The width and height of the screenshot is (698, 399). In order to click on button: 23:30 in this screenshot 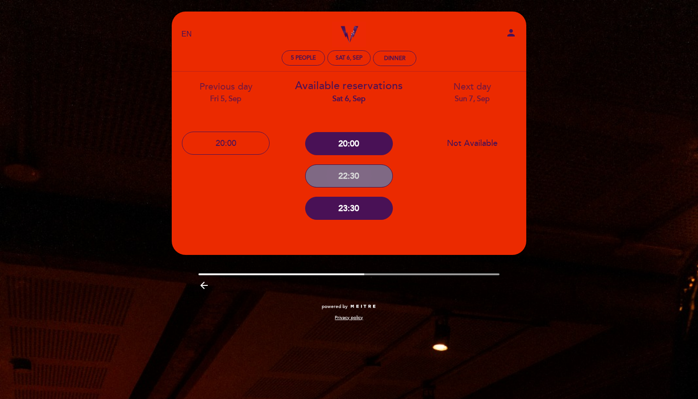, I will do `click(349, 208)`.